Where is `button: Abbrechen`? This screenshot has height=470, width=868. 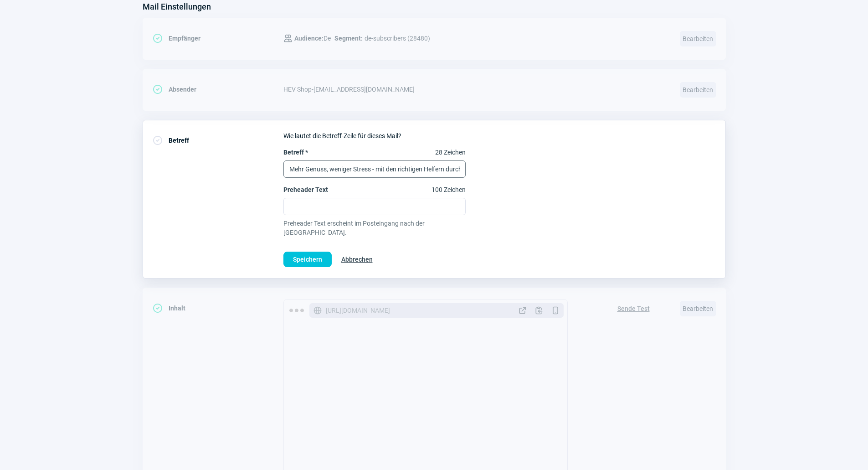 button: Abbrechen is located at coordinates (357, 259).